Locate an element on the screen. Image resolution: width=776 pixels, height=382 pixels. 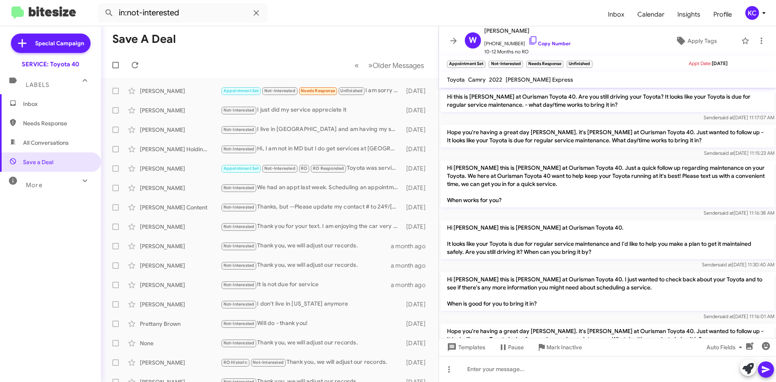
span: 2022 is located at coordinates (495, 80).